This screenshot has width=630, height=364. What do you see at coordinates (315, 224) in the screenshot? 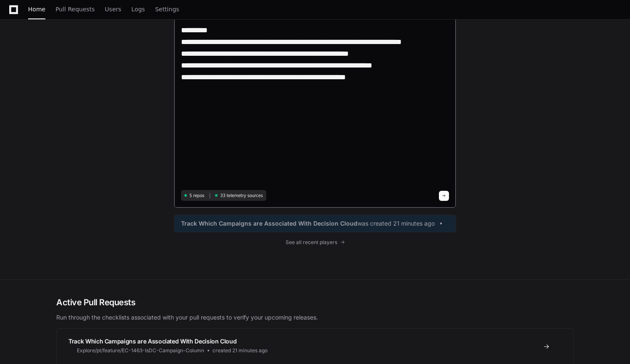
I see `a: Track Which Campaigns are Associated With Decision Cloudwas created 21 minutes ago` at bounding box center [315, 224].